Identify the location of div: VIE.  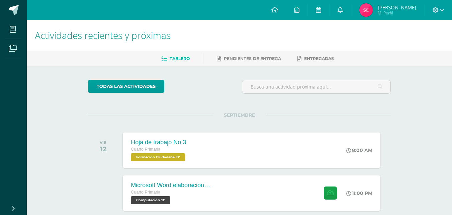
(103, 142).